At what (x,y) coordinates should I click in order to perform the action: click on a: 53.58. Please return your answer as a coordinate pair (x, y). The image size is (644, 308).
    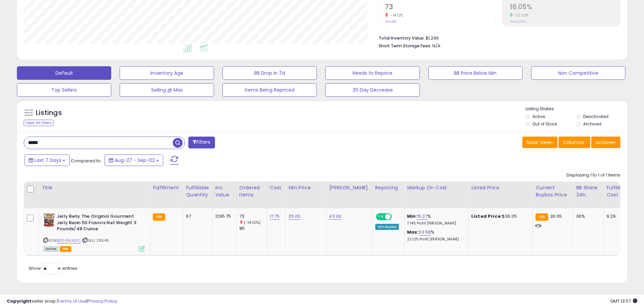
    Looking at the image, I should click on (425, 232).